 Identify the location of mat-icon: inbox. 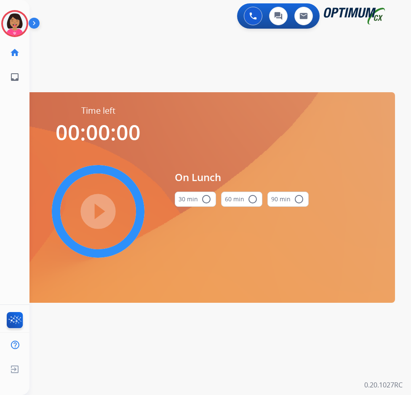
(15, 77).